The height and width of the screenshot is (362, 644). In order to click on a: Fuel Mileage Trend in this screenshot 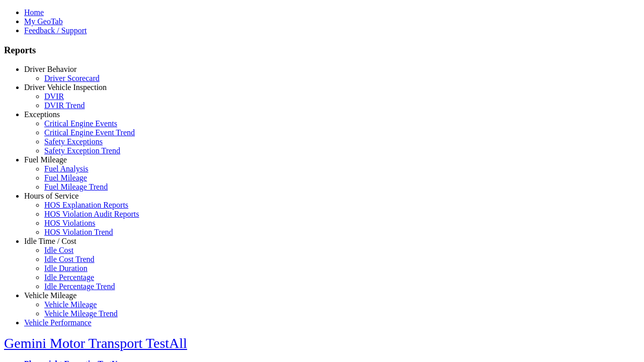, I will do `click(76, 187)`.